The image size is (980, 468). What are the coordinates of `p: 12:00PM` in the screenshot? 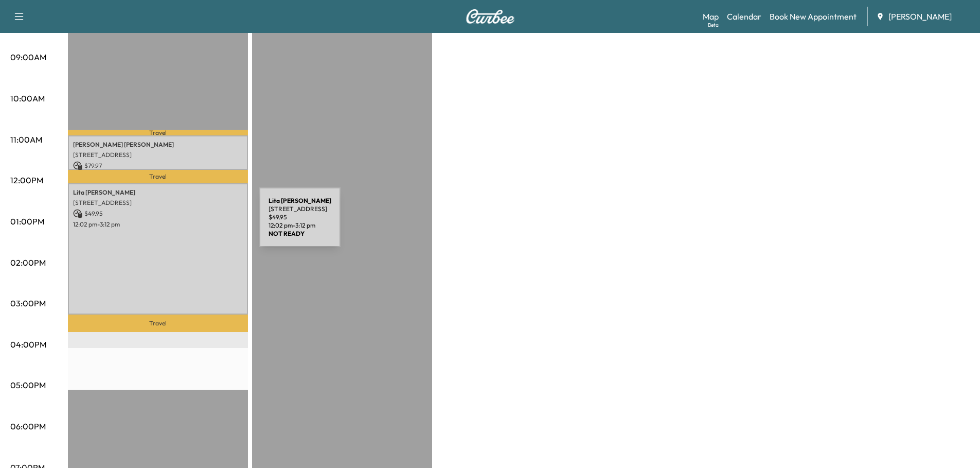 It's located at (27, 181).